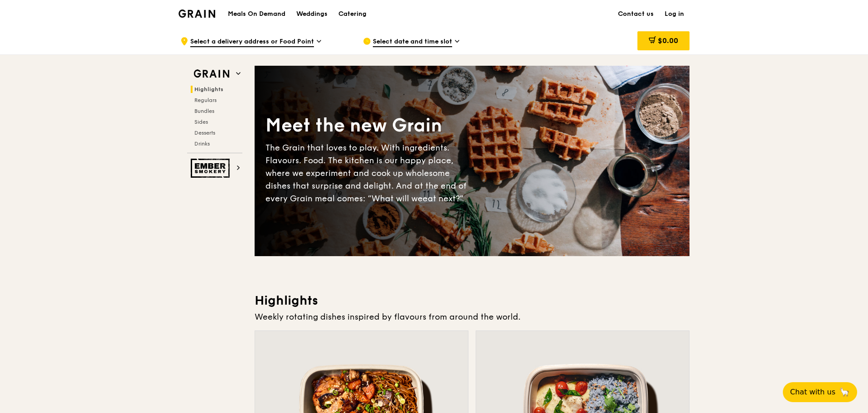 Image resolution: width=868 pixels, height=413 pixels. I want to click on span: eat next?”, so click(443, 199).